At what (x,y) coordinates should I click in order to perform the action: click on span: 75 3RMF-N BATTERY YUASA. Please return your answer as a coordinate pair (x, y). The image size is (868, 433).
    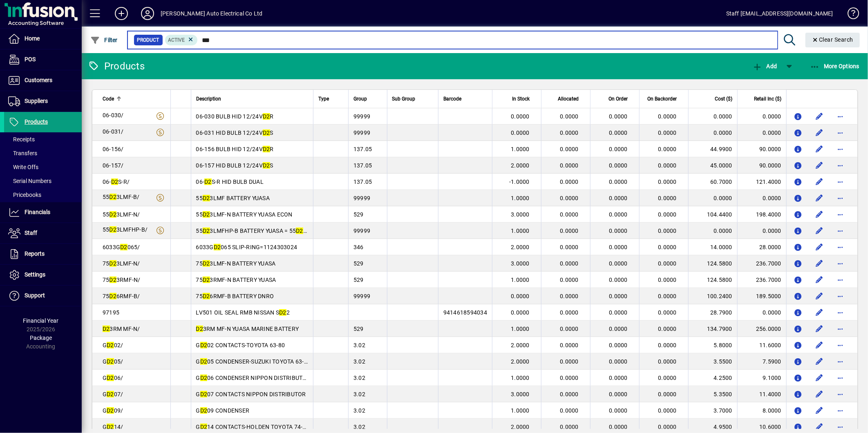
    Looking at the image, I should click on (236, 280).